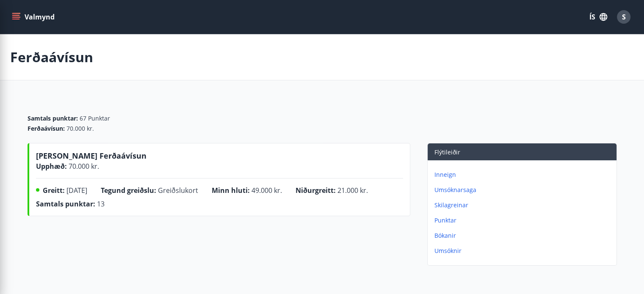  I want to click on span: S, so click(624, 17).